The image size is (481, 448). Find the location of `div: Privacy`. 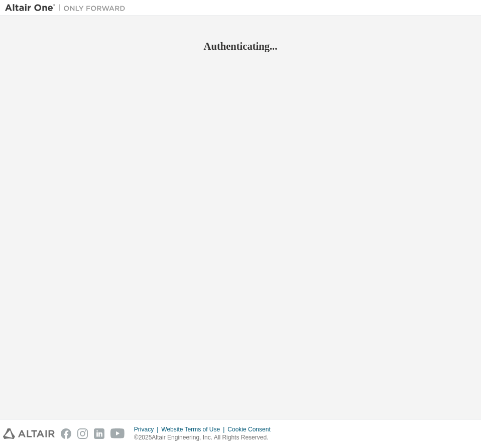

div: Privacy is located at coordinates (147, 429).